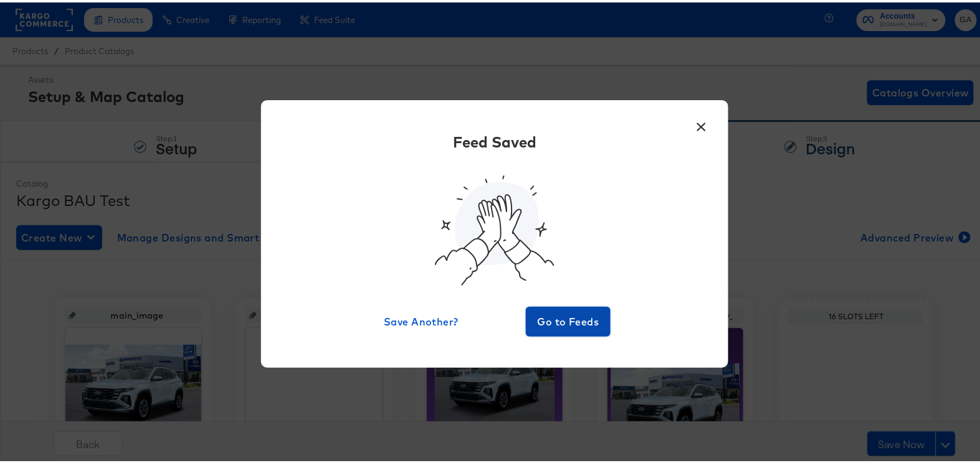 The height and width of the screenshot is (463, 980). Describe the element at coordinates (421, 320) in the screenshot. I see `button: Save Another?` at that location.